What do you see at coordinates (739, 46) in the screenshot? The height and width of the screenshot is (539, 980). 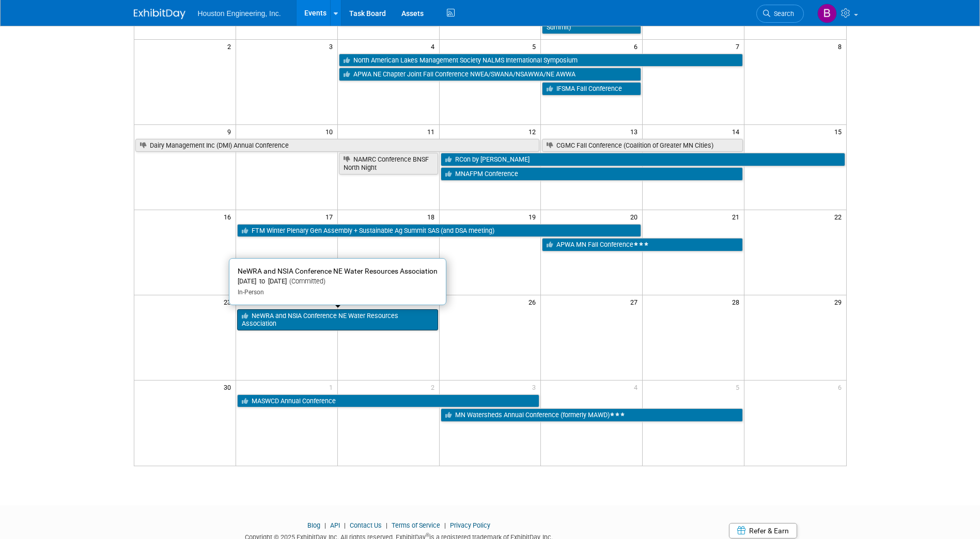 I see `span: 7` at bounding box center [739, 46].